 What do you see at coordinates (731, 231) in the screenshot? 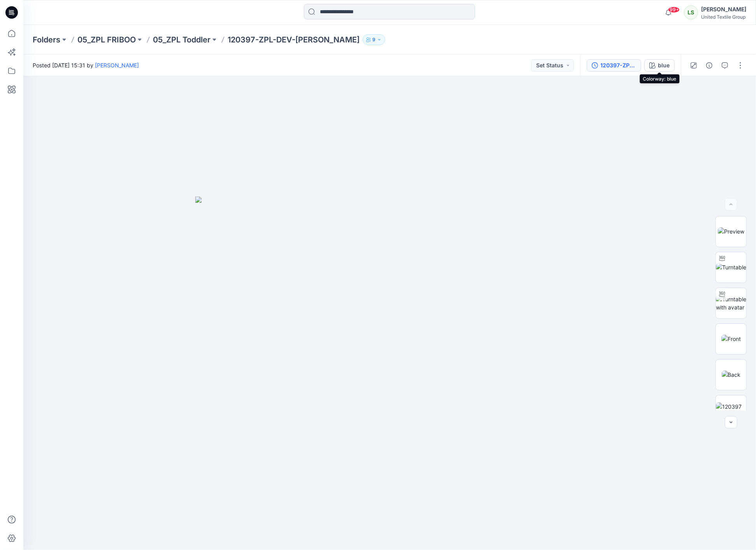
I see `img: Preview` at bounding box center [731, 231].